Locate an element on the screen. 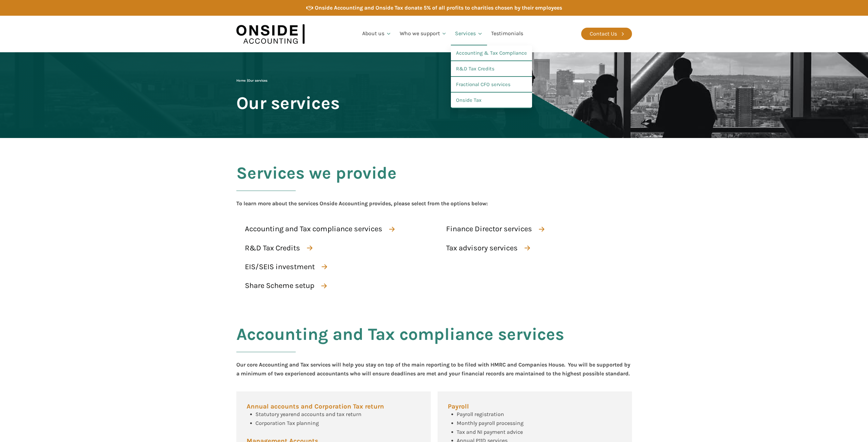 Image resolution: width=868 pixels, height=442 pixels. a: Accounting and Tax compliance services is located at coordinates (319, 229).